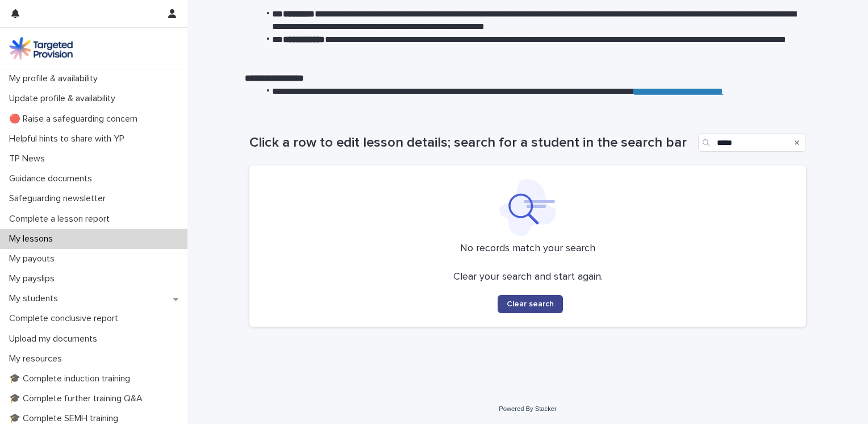  I want to click on p: Update profile & availability, so click(64, 98).